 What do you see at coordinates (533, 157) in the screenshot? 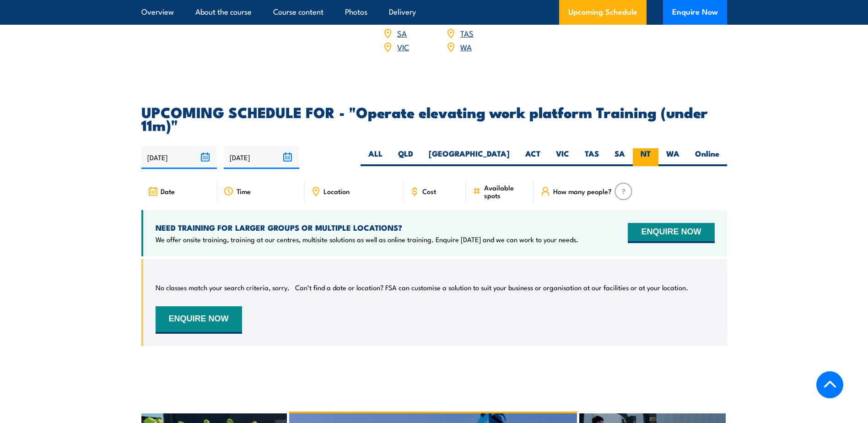
I see `label: ACT` at bounding box center [533, 157].